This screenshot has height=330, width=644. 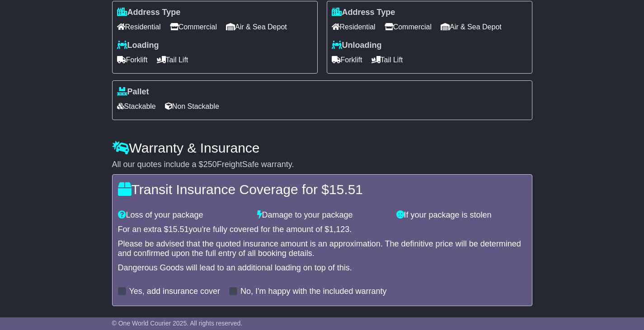 What do you see at coordinates (322, 230) in the screenshot?
I see `div: For an extra $ you're fully covered for the amount of $ .` at bounding box center [322, 230].